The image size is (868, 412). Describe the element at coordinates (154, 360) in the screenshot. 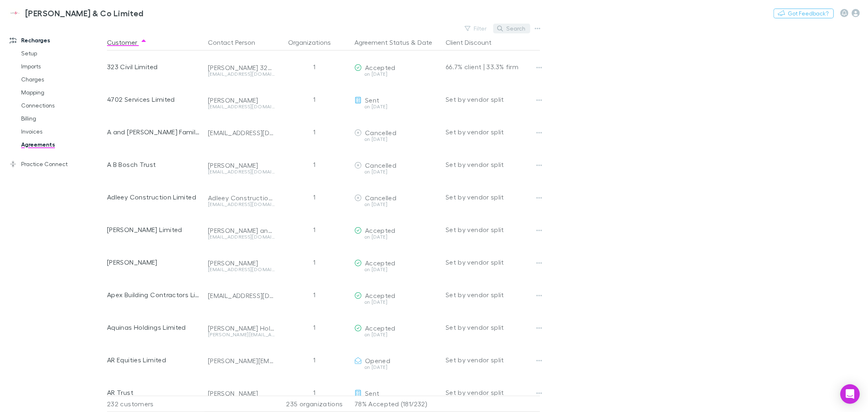

I see `div: AR Equities Limited` at that location.